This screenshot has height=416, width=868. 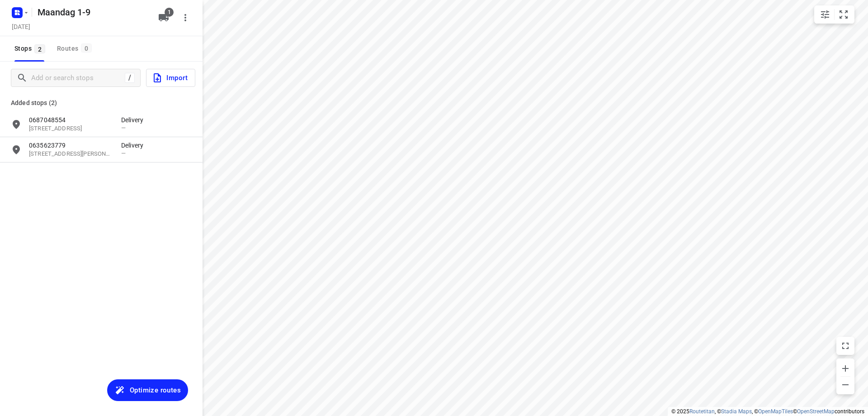 What do you see at coordinates (767, 411) in the screenshot?
I see `li: © 2025 , © , © © contributors` at bounding box center [767, 411].